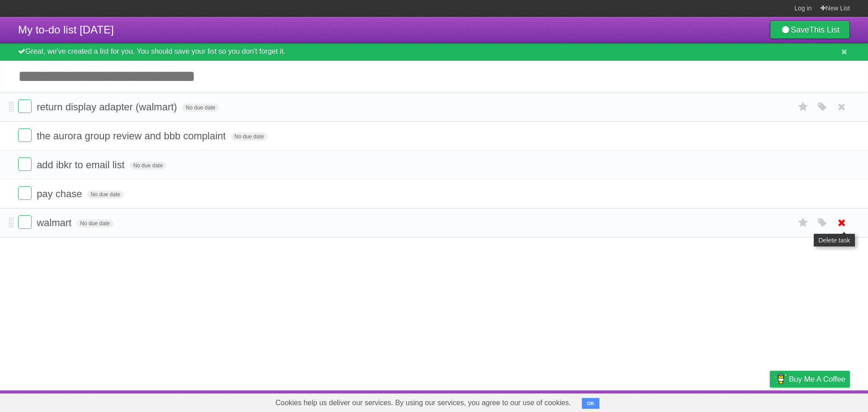 Image resolution: width=868 pixels, height=412 pixels. I want to click on span: the aurora group review and bbb complaint, so click(132, 136).